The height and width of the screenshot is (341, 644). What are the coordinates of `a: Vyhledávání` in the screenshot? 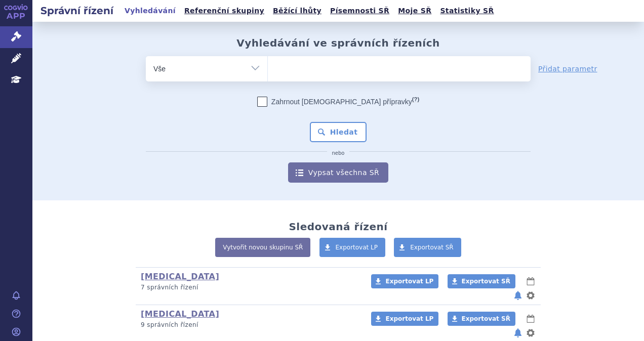 It's located at (150, 10).